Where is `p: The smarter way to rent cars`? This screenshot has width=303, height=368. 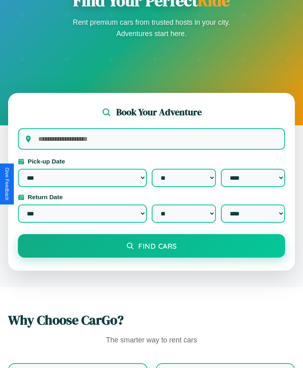 p: The smarter way to rent cars is located at coordinates (151, 341).